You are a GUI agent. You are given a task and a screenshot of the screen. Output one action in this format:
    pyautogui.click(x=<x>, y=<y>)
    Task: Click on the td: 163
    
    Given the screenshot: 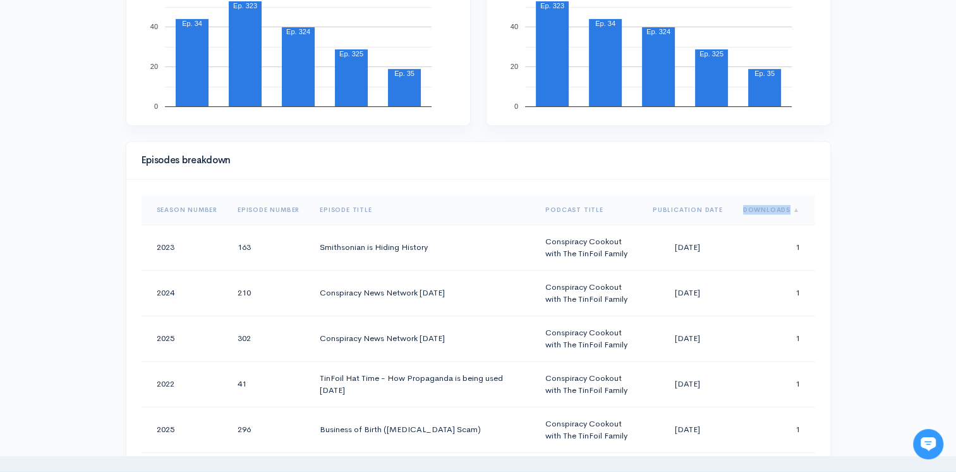 What is the action you would take?
    pyautogui.click(x=269, y=247)
    